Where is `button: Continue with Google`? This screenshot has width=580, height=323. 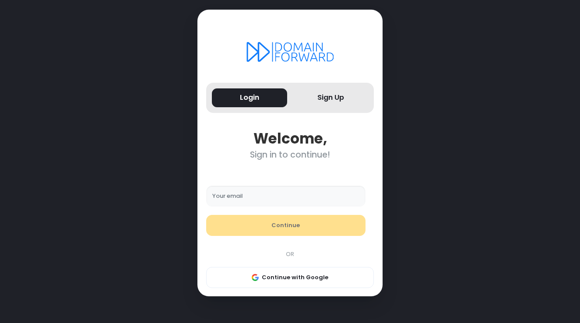
button: Continue with Google is located at coordinates (290, 278).